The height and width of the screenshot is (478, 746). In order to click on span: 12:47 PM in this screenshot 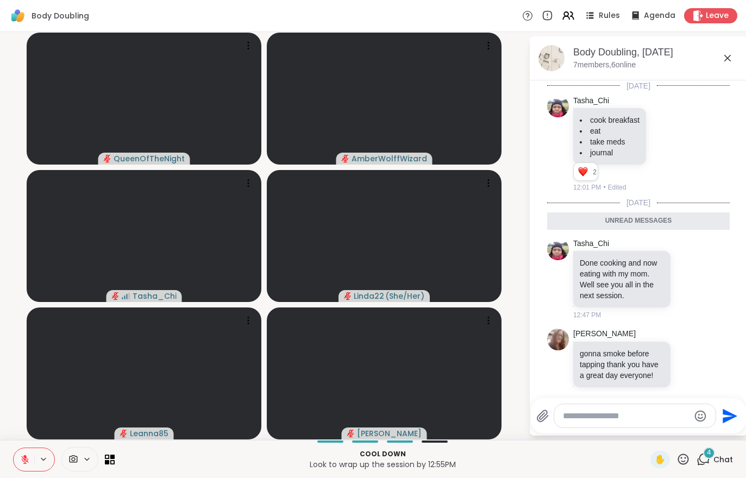, I will do `click(587, 315)`.